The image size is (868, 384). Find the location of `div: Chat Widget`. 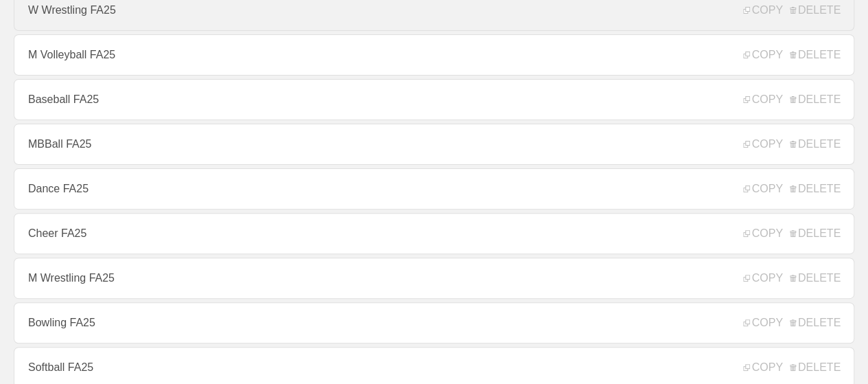

div: Chat Widget is located at coordinates (833, 351).